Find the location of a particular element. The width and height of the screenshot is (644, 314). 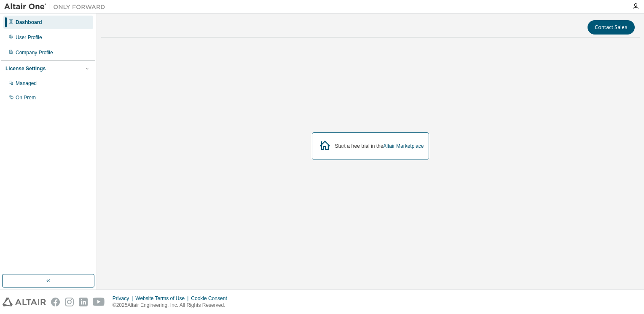

div: Website Terms of Use is located at coordinates (163, 298).